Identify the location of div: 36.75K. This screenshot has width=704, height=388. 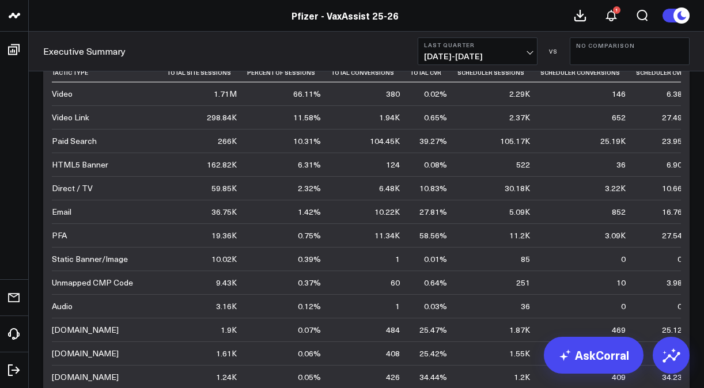
(224, 212).